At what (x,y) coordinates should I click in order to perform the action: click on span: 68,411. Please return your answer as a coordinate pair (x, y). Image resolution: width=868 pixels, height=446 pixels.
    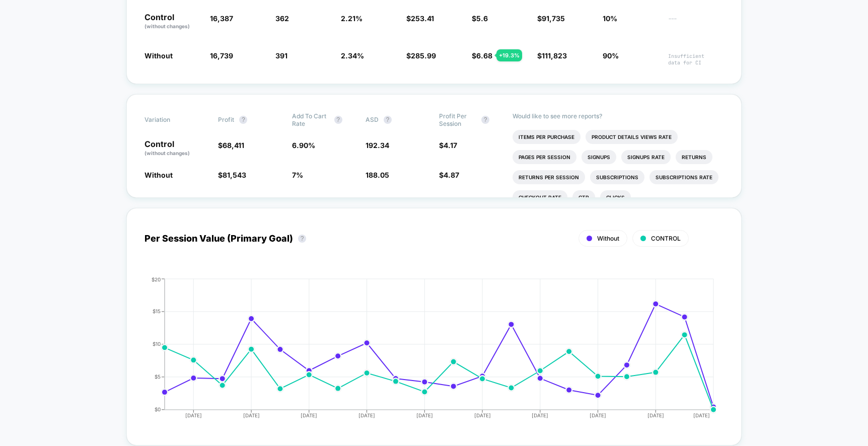
    Looking at the image, I should click on (233, 145).